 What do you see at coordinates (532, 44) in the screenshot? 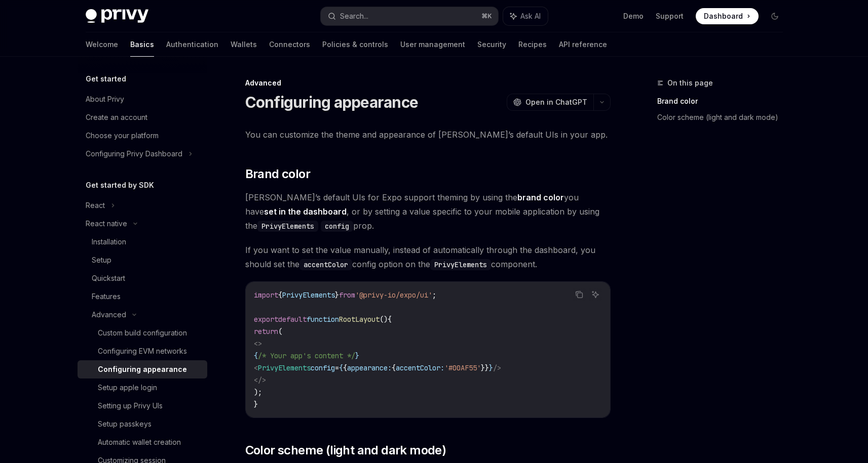
I see `a: Recipes` at bounding box center [532, 44].